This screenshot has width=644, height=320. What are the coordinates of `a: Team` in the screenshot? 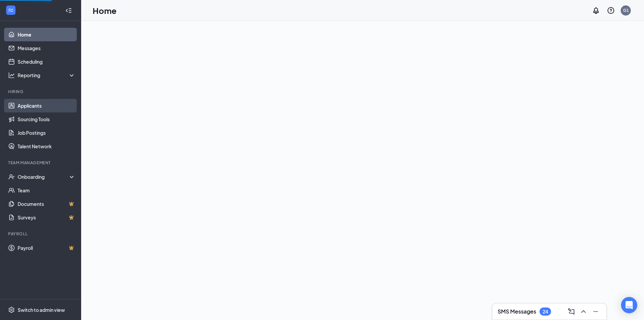 It's located at (46, 190).